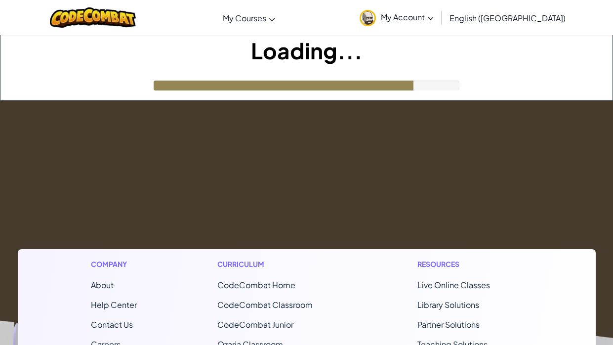 The height and width of the screenshot is (345, 613). I want to click on span: My Account, so click(407, 17).